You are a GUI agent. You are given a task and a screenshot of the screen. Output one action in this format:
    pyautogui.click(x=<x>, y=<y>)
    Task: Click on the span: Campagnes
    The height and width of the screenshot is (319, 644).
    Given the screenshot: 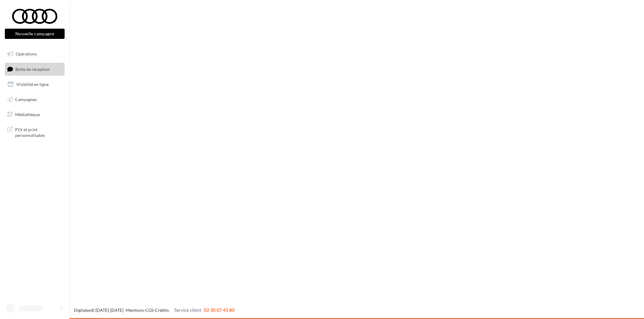 What is the action you would take?
    pyautogui.click(x=26, y=99)
    